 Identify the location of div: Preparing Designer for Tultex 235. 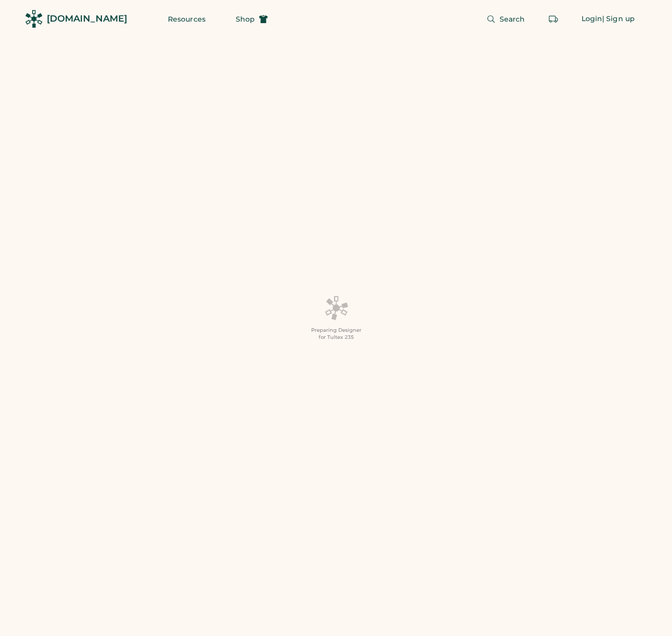
(336, 334).